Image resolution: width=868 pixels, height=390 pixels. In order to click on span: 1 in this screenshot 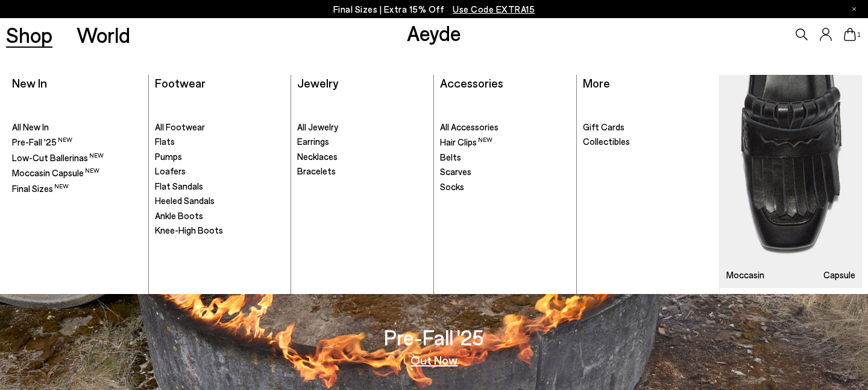, I will do `click(859, 34)`.